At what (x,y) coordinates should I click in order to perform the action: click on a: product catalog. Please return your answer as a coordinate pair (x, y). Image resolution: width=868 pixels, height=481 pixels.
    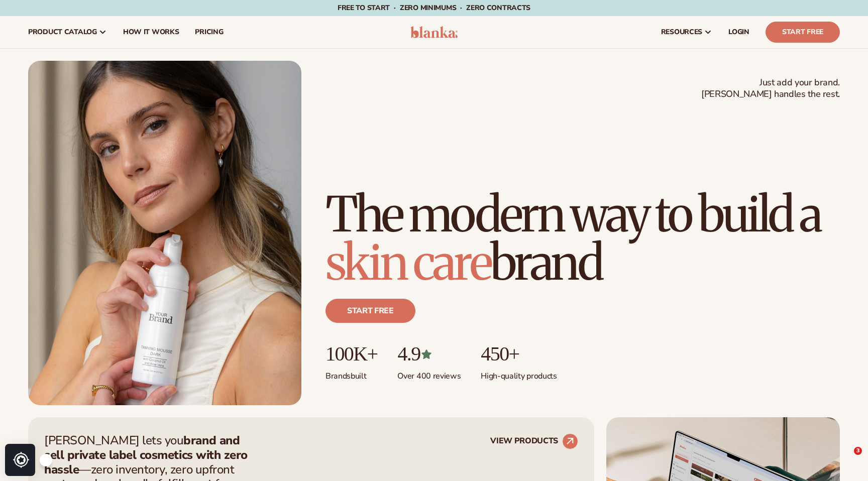
    Looking at the image, I should click on (68, 32).